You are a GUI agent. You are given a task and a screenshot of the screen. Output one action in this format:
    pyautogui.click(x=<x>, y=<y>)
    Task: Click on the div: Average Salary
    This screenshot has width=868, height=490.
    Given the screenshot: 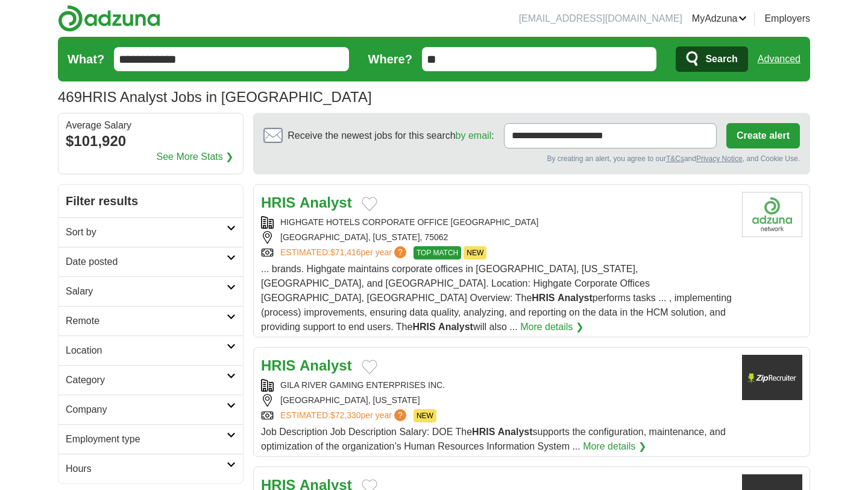 What is the action you would take?
    pyautogui.click(x=151, y=125)
    